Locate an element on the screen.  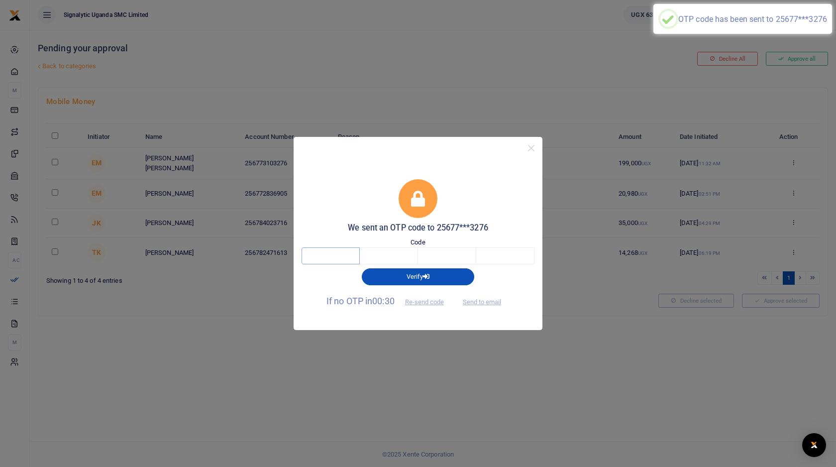
button: Verify is located at coordinates (418, 277).